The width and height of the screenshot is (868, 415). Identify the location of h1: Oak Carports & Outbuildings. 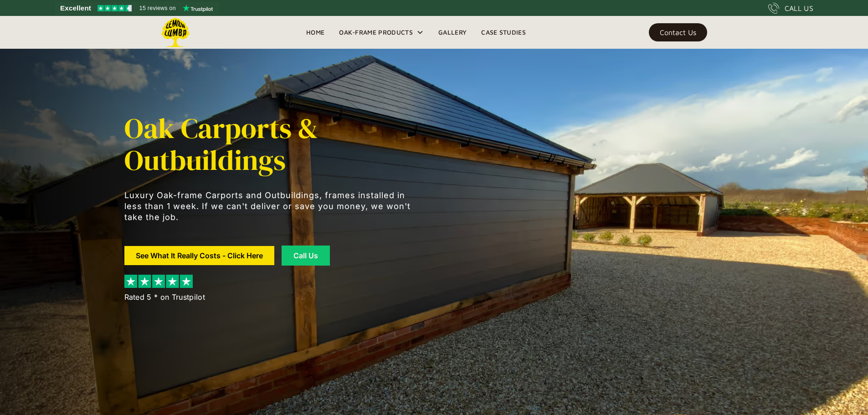
(270, 145).